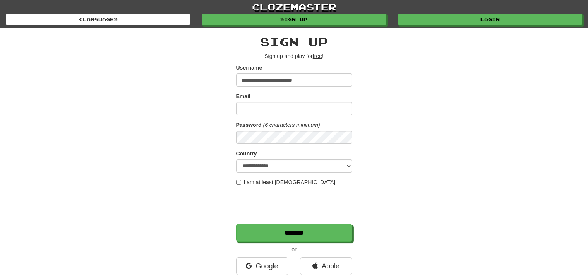 The height and width of the screenshot is (275, 588). What do you see at coordinates (247, 154) in the screenshot?
I see `label: Country` at bounding box center [247, 154].